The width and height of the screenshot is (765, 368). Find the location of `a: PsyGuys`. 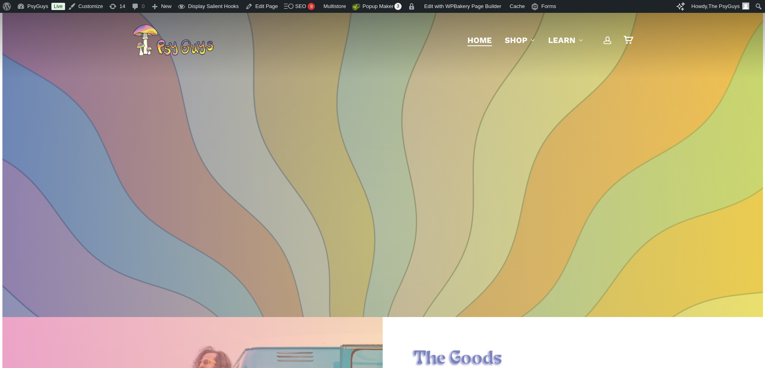

a: PsyGuys is located at coordinates (173, 40).